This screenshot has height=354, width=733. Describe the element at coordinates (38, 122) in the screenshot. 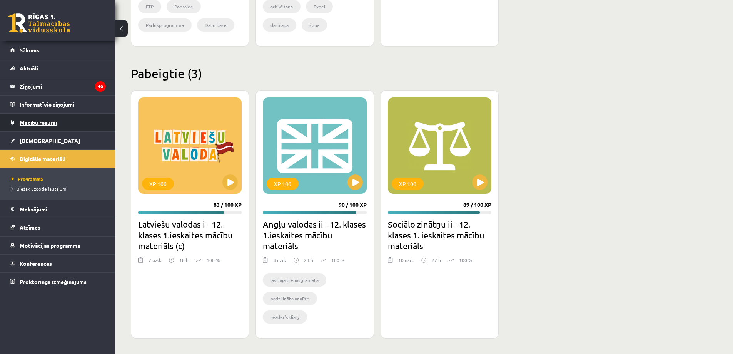

I see `span: Mācību resursi` at that location.